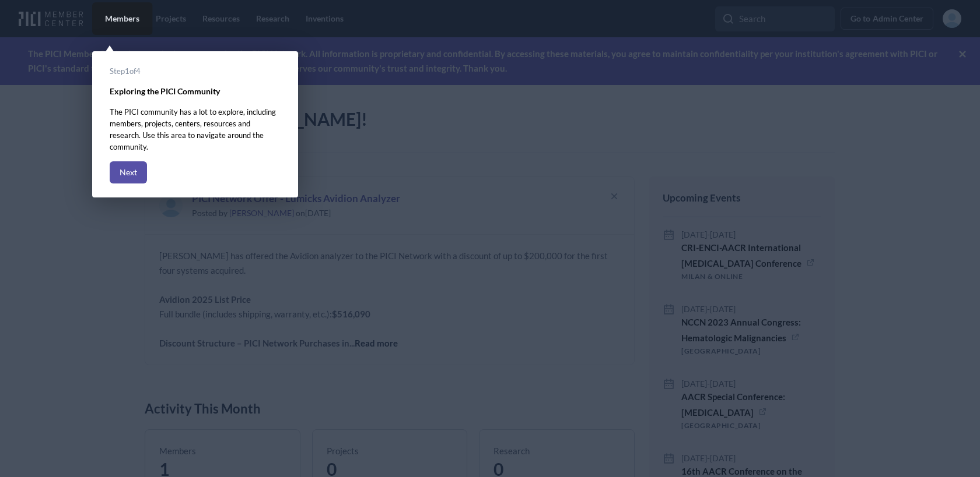 The image size is (980, 477). I want to click on button: Next, so click(128, 173).